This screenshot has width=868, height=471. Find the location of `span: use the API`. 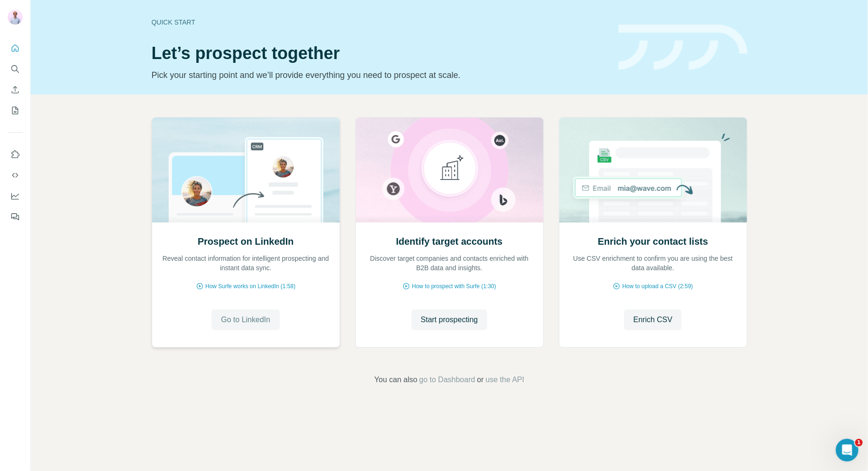

span: use the API is located at coordinates (505, 380).